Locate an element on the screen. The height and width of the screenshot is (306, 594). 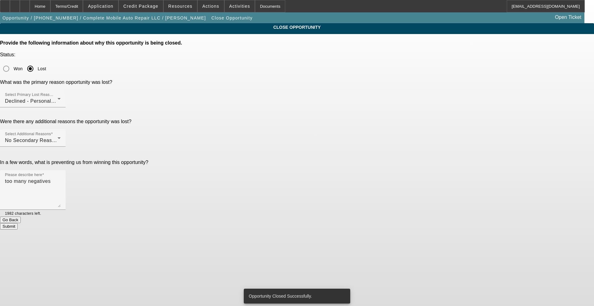
button: Credit Package is located at coordinates (141, 6).